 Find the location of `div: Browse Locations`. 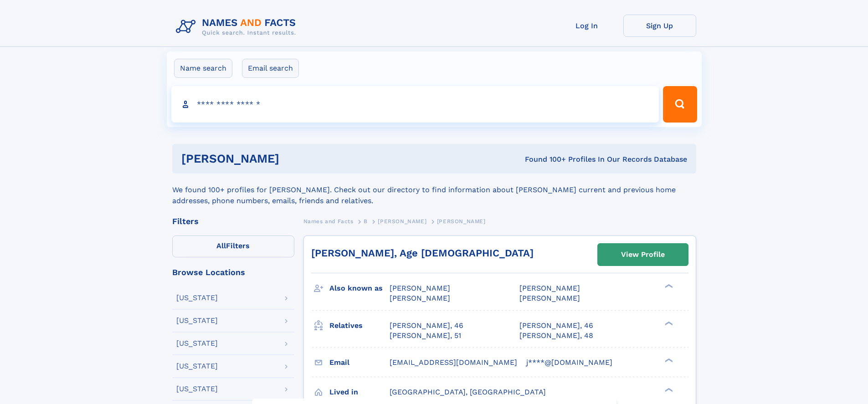

div: Browse Locations is located at coordinates (233, 272).